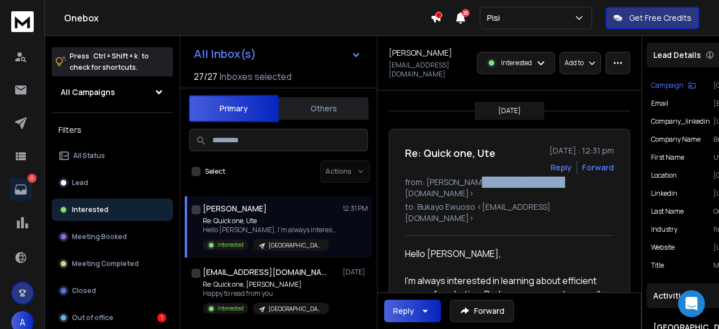 The width and height of the screenshot is (719, 329). What do you see at coordinates (84, 290) in the screenshot?
I see `p: Closed` at bounding box center [84, 290].